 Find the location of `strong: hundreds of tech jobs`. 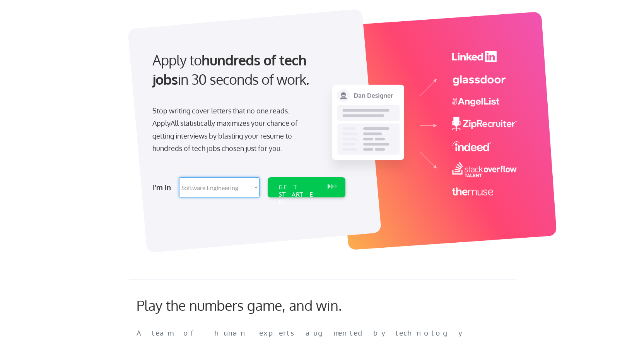

strong: hundreds of tech jobs is located at coordinates (231, 69).